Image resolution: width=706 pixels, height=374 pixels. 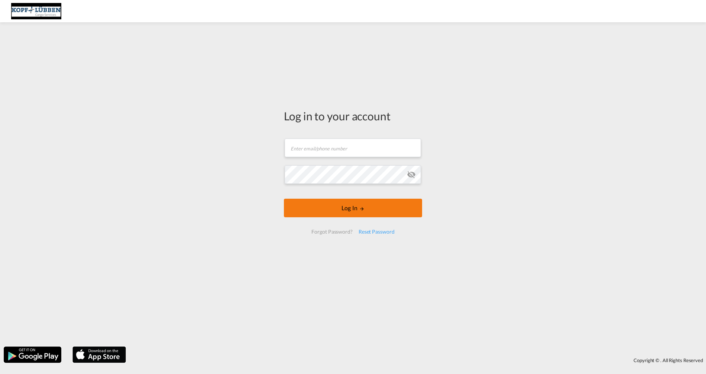 What do you see at coordinates (353, 208) in the screenshot?
I see `button: LOGIN` at bounding box center [353, 208].